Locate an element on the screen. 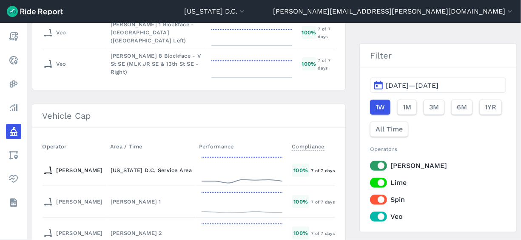 The width and height of the screenshot is (521, 240). h3: Vehicle Cap is located at coordinates (189, 116).